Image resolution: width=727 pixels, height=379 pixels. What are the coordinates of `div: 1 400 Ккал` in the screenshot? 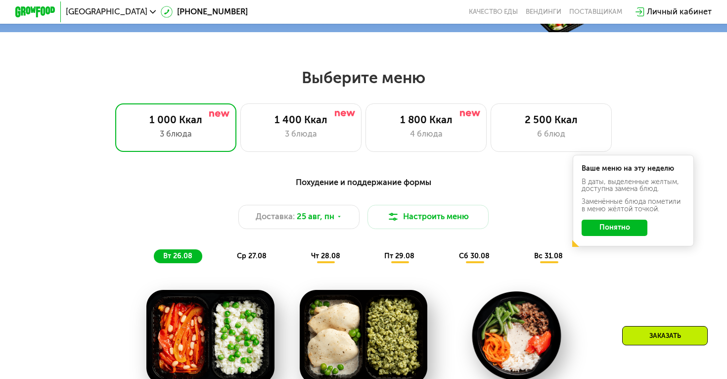 It's located at (301, 120).